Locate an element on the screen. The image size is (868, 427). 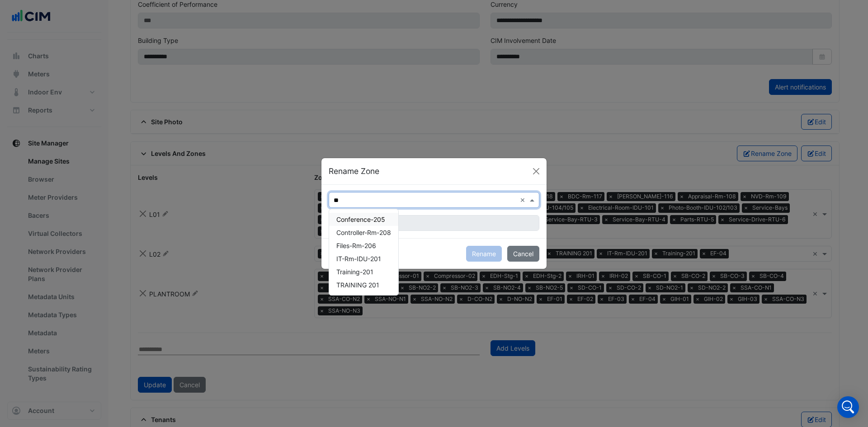
div: Options List is located at coordinates (364, 252).